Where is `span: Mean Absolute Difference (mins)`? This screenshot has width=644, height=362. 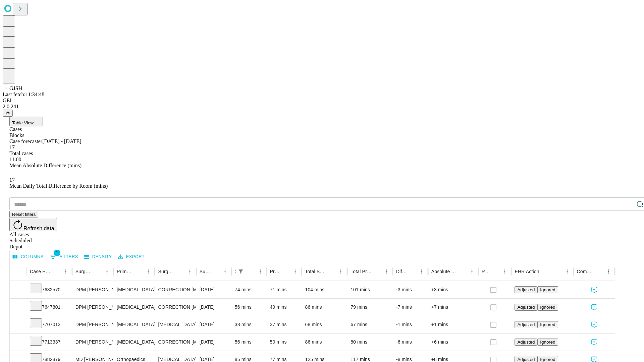
span: Mean Absolute Difference (mins) is located at coordinates (46, 165).